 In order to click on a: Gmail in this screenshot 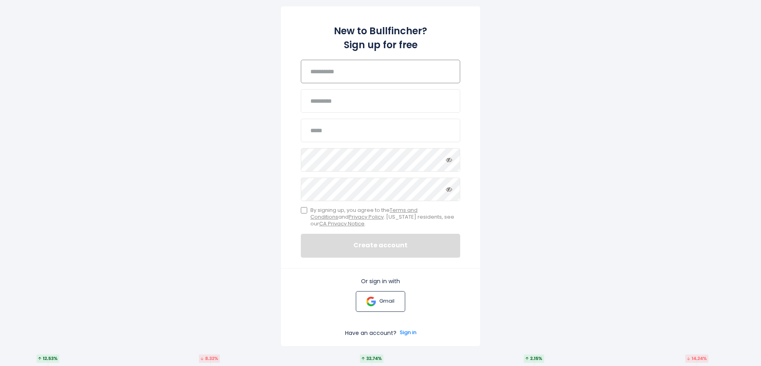, I will do `click(380, 302)`.